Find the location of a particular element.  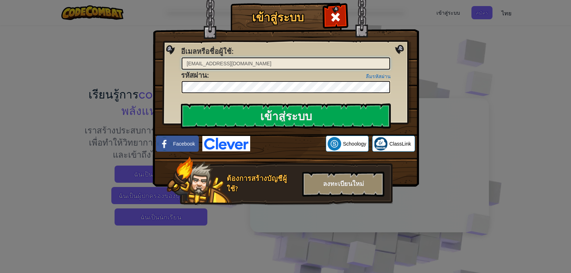

span: รหัสผ่าน is located at coordinates (194, 75).